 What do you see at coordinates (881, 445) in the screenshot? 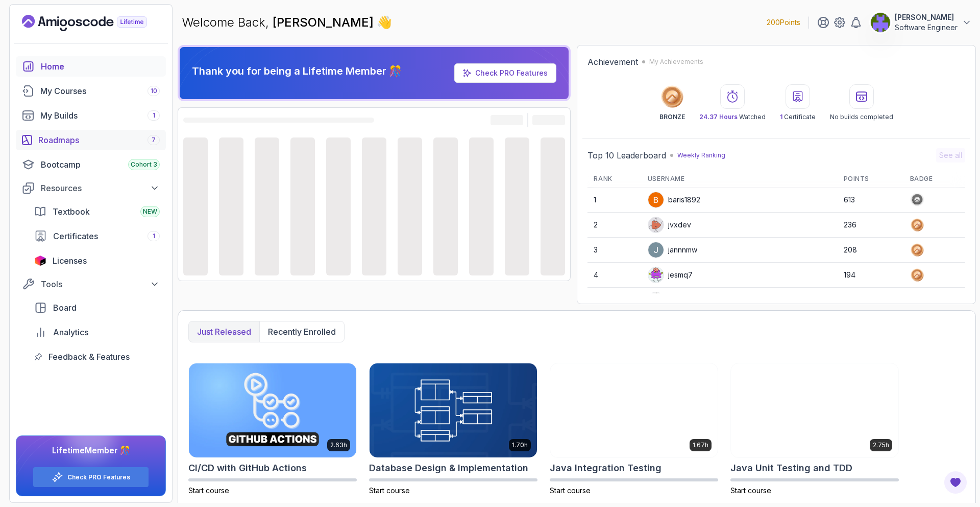
I see `p: 2.75h` at bounding box center [881, 445].